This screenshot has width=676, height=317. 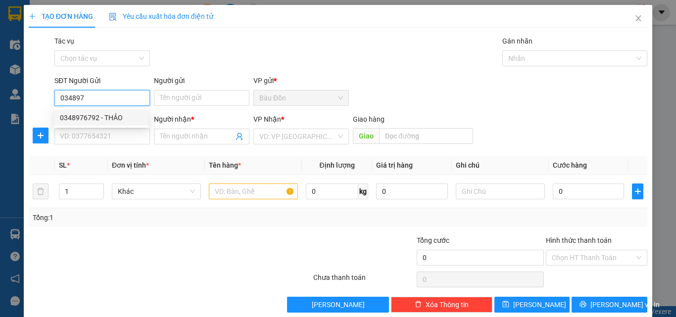 What do you see at coordinates (517, 41) in the screenshot?
I see `label: Gán nhãn` at bounding box center [517, 41].